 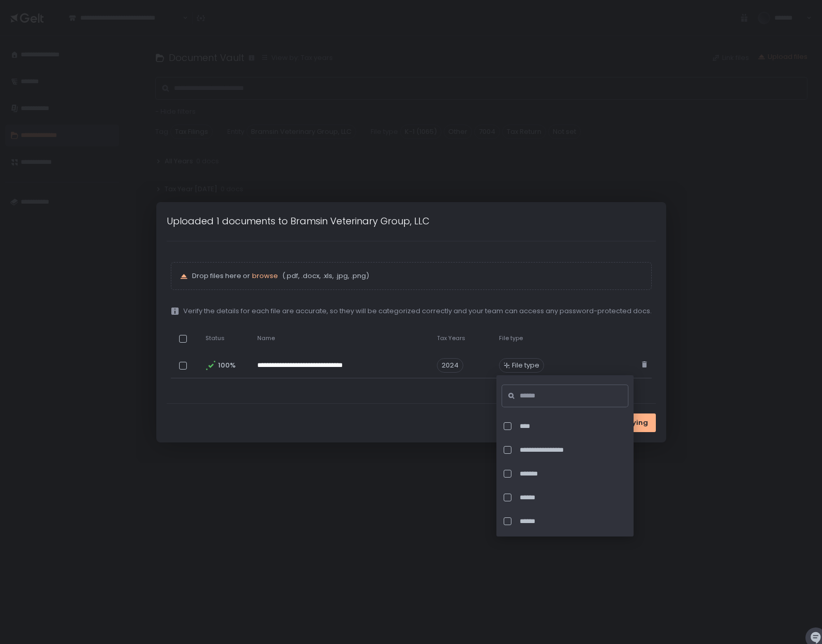 What do you see at coordinates (417, 276) in the screenshot?
I see `p: Drop files here or` at bounding box center [417, 276].